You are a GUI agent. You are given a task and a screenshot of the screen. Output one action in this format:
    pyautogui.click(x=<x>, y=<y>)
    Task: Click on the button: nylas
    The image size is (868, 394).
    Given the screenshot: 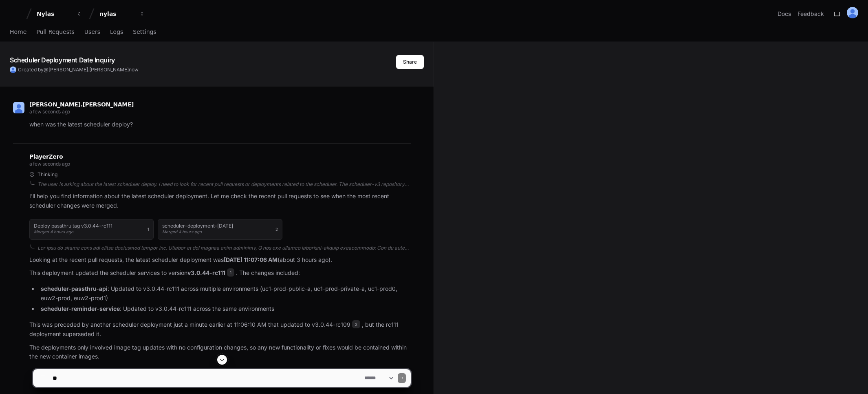 What is the action you would take?
    pyautogui.click(x=122, y=14)
    